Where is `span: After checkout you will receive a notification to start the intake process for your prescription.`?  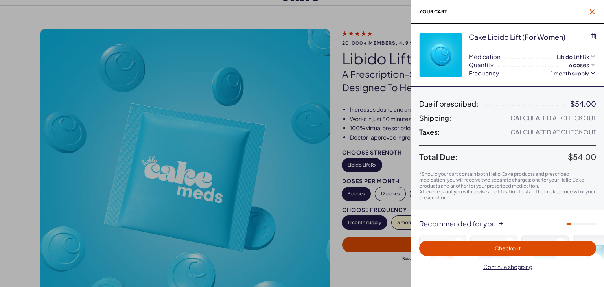
span: After checkout you will receive a notification to start the intake process for your prescription. is located at coordinates (507, 195).